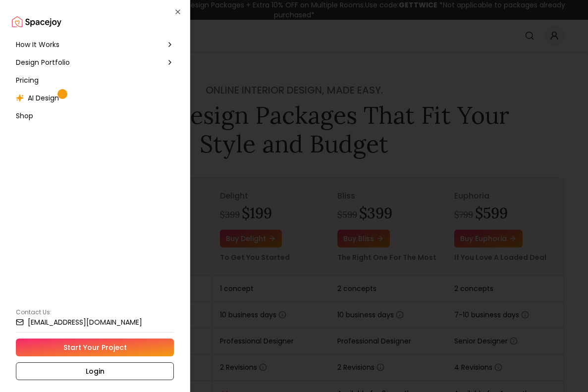 This screenshot has height=392, width=588. Describe the element at coordinates (43, 98) in the screenshot. I see `span: AI Design` at that location.